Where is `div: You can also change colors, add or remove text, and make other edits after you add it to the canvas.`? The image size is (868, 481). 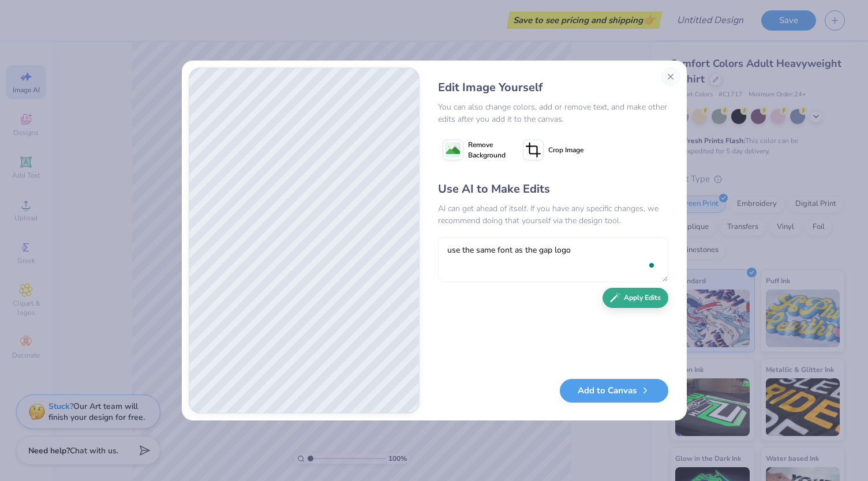 div: You can also change colors, add or remove text, and make other edits after you add it to the canvas. is located at coordinates (553, 113).